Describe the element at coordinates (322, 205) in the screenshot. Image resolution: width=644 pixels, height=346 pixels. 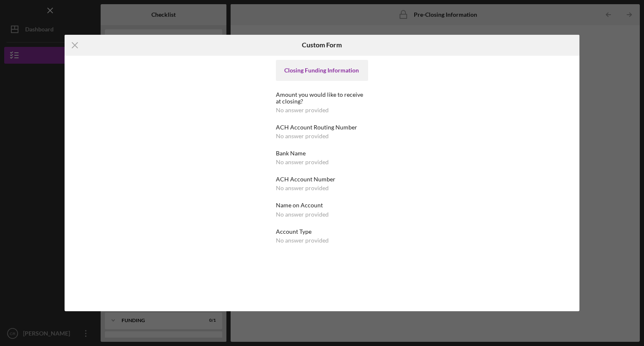
I see `div: Name on Account` at that location.